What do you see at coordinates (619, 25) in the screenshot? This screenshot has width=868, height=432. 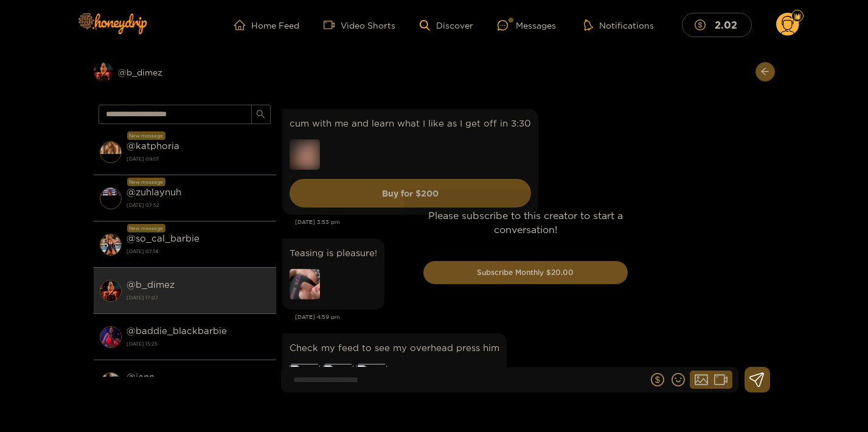 I see `button: Notifications` at bounding box center [619, 25].